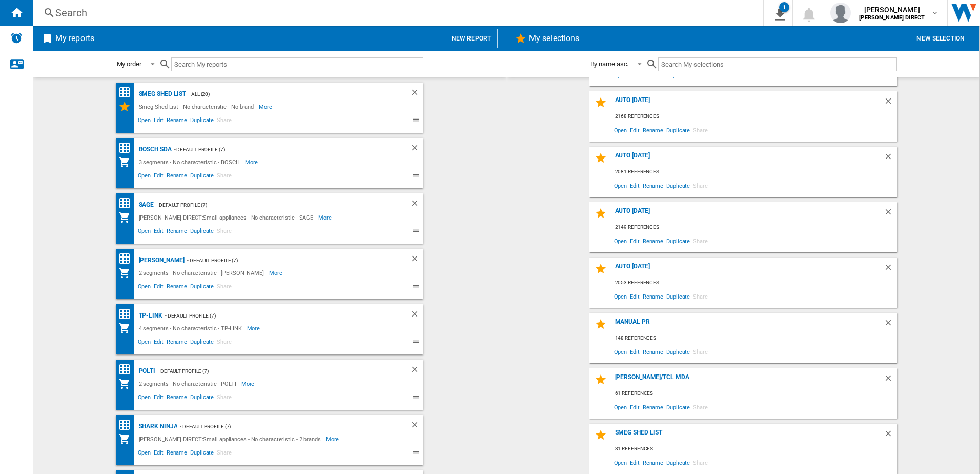 This screenshot has height=474, width=980. Describe the element at coordinates (840, 13) in the screenshot. I see `img: profile.jpg` at that location.